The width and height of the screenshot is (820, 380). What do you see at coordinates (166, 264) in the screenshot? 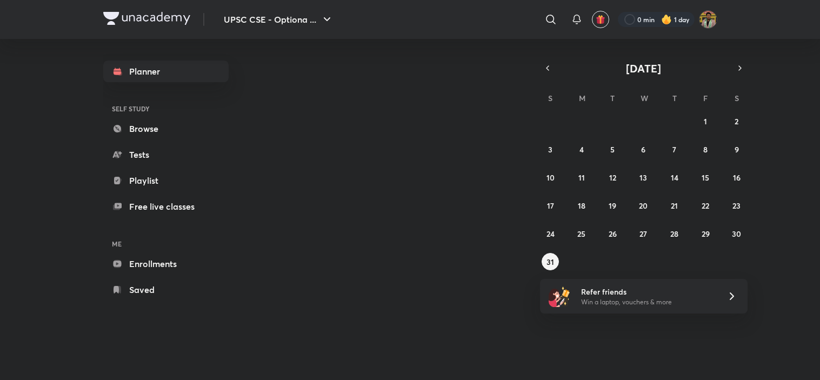
I see `a: Enrollments` at bounding box center [166, 264].